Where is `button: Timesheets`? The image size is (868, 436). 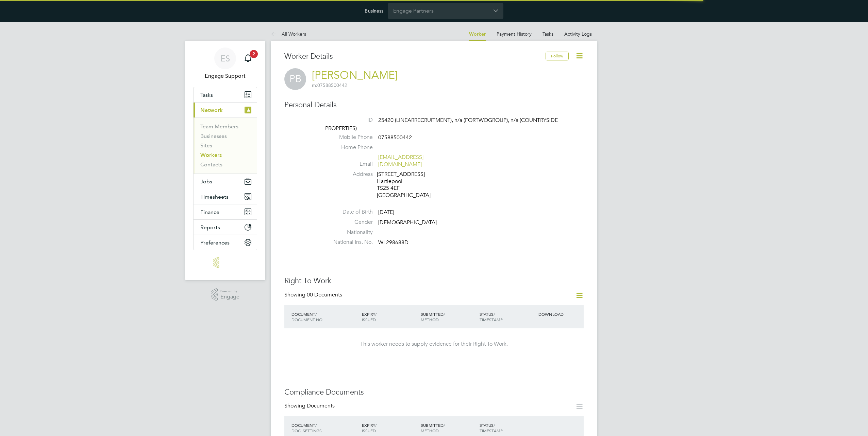
button: Timesheets is located at coordinates (225, 197).